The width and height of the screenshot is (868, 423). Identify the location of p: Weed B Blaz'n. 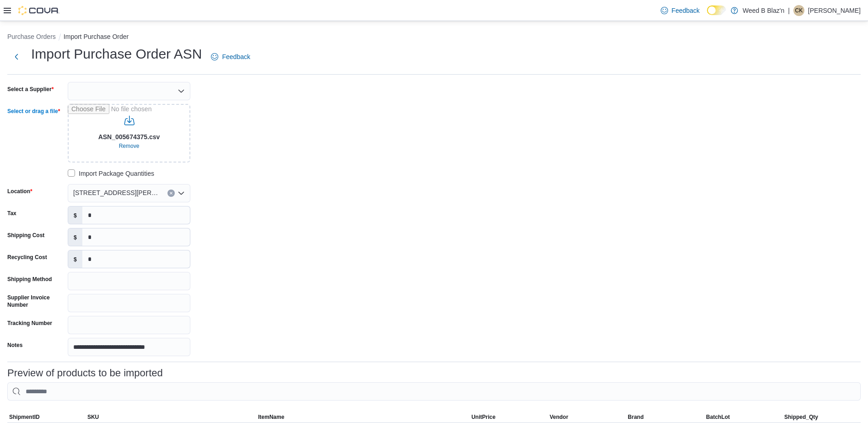
(763, 10).